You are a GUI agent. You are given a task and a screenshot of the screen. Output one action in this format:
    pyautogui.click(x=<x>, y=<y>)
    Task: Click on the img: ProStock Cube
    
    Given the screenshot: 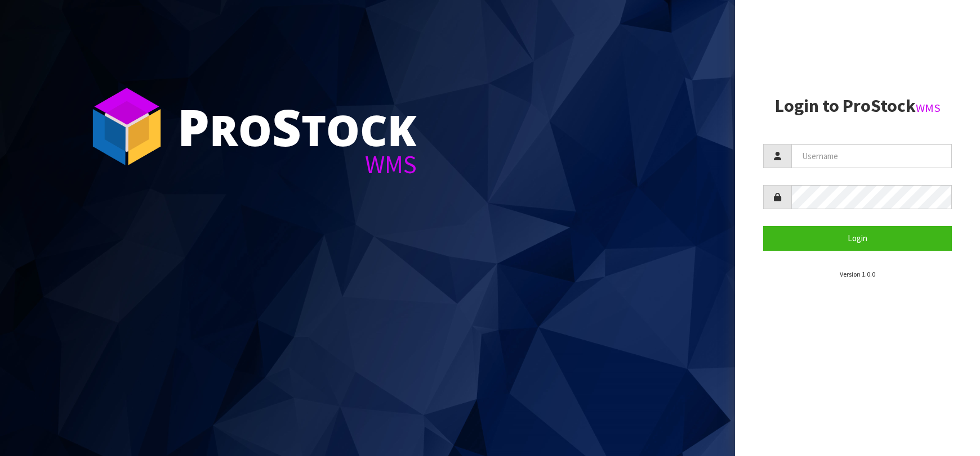 What is the action you would take?
    pyautogui.click(x=127, y=126)
    